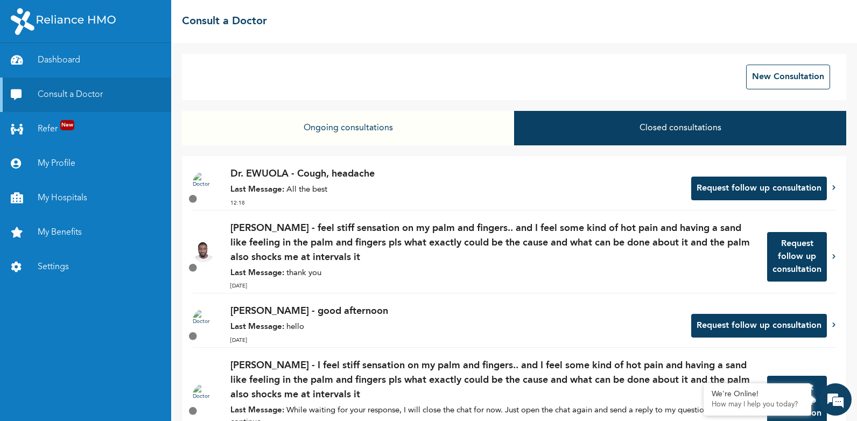 This screenshot has height=421, width=857. I want to click on img: d_794563401_operators_776852000003600019, so click(29, 120).